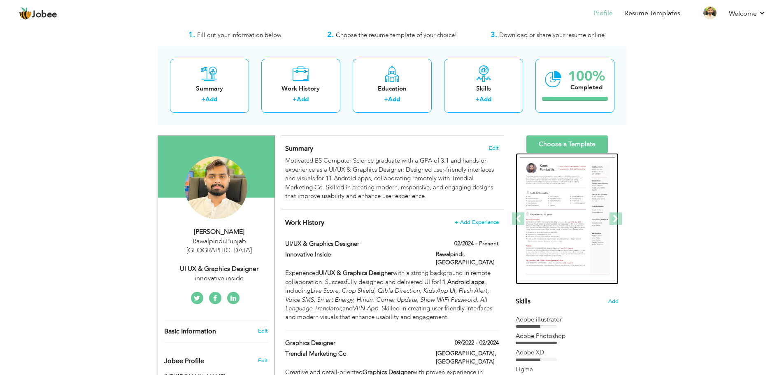 The image size is (784, 375). What do you see at coordinates (483, 88) in the screenshot?
I see `div: Skills` at bounding box center [483, 88].